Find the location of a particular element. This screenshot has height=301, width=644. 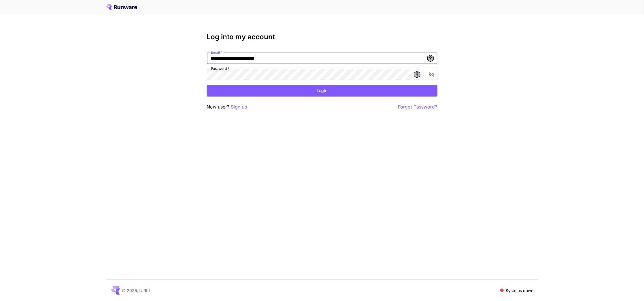

p: Sign up is located at coordinates (239, 107).